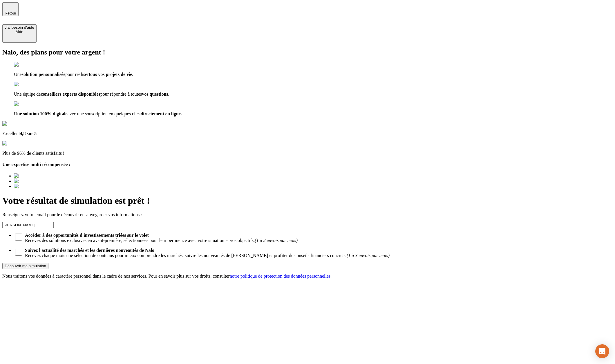 The image size is (615, 364). What do you see at coordinates (25, 266) in the screenshot?
I see `div: Découvrir ma simulation` at bounding box center [25, 266].